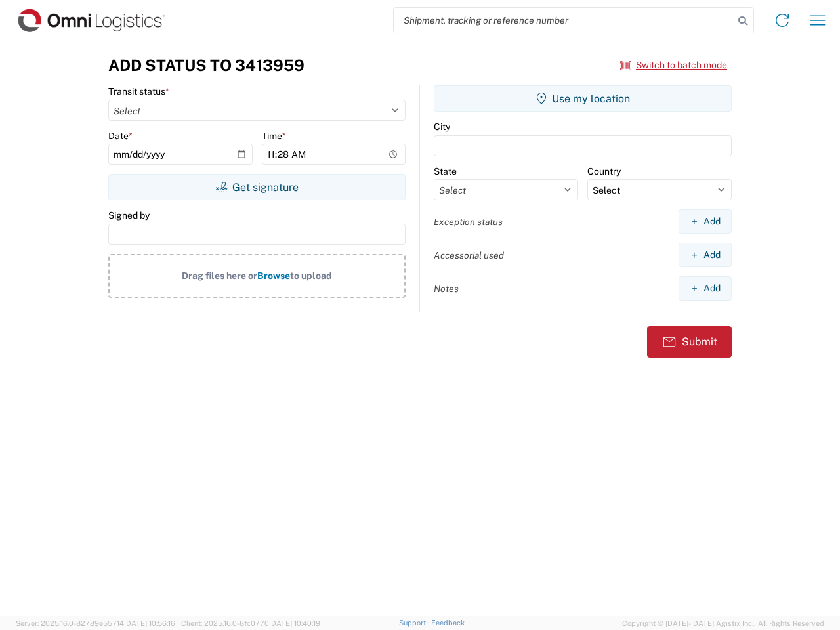 This screenshot has width=840, height=630. Describe the element at coordinates (448, 623) in the screenshot. I see `a: Feedback` at that location.